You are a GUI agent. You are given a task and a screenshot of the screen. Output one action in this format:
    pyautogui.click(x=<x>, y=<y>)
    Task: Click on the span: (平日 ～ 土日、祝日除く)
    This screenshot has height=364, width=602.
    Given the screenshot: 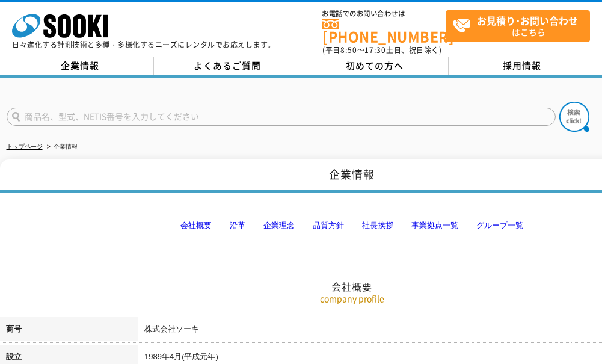 What is the action you would take?
    pyautogui.click(x=382, y=50)
    